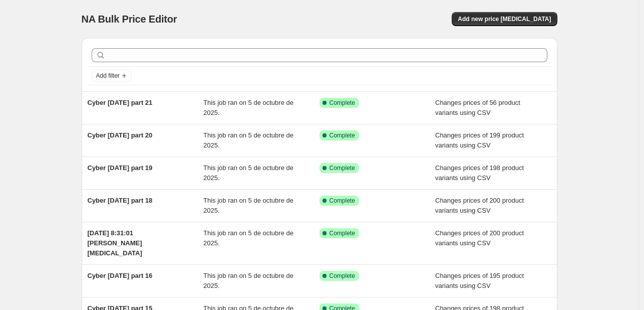 This screenshot has width=644, height=310. I want to click on span: Changes prices of 56 product variants using CSV, so click(478, 108).